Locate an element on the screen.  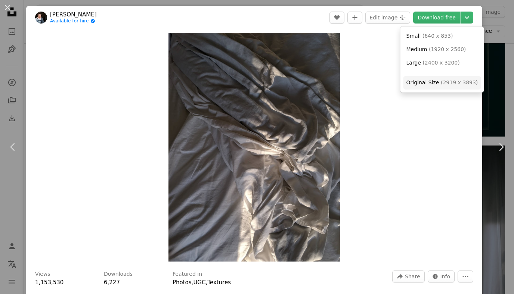
span: Original Size is located at coordinates (423, 83).